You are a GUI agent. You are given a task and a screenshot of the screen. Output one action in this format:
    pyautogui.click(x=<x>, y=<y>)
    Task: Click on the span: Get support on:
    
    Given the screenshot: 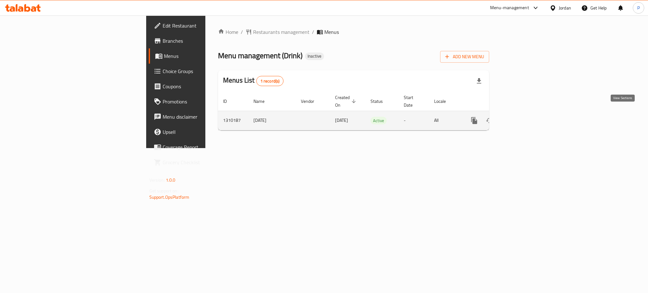 What is the action you would take?
    pyautogui.click(x=164, y=191)
    